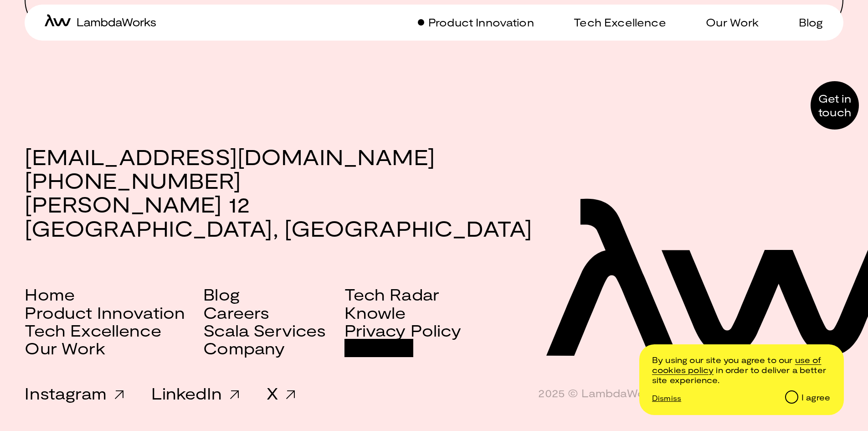 The width and height of the screenshot is (868, 431). What do you see at coordinates (392, 294) in the screenshot?
I see `a: Tech Radar` at bounding box center [392, 294].